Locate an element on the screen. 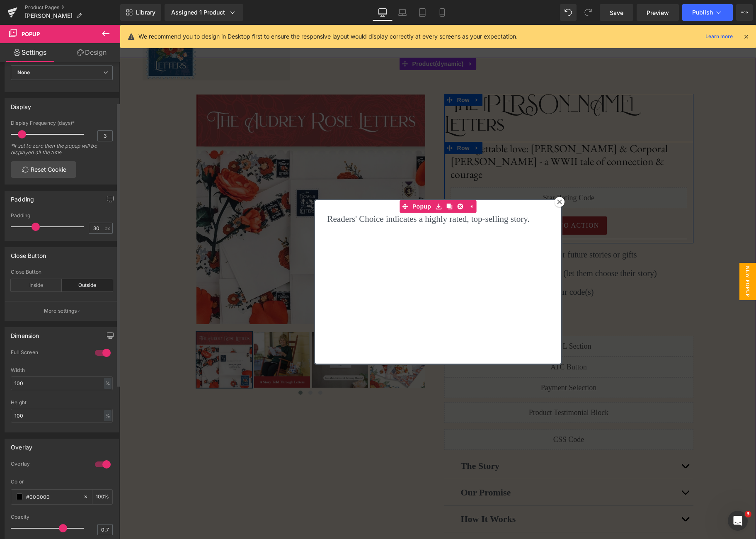 The height and width of the screenshot is (539, 756). button: Publish is located at coordinates (708, 12).